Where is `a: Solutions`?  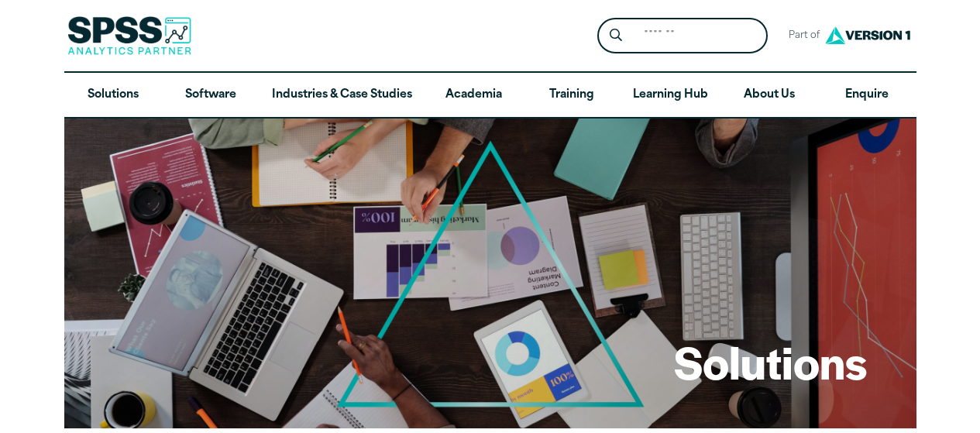 a: Solutions is located at coordinates (113, 96).